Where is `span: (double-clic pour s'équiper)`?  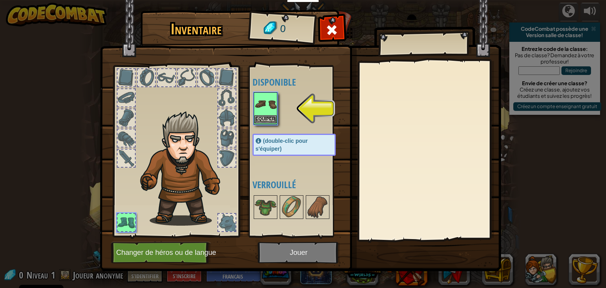
span: (double-clic pour s'équiper) is located at coordinates (282, 145).